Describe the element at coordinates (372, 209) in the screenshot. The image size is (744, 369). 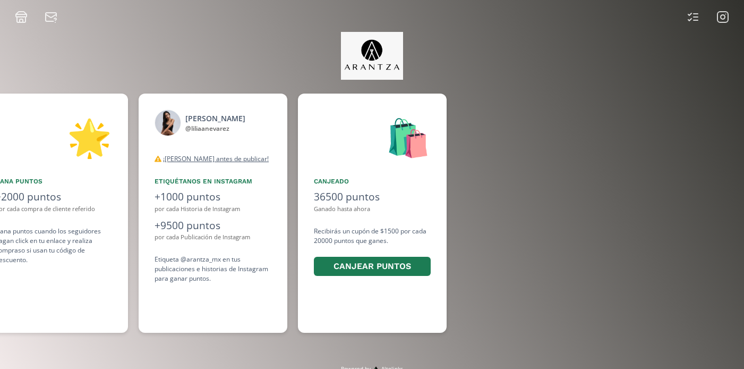
I see `div: Ganado hasta ahora` at that location.